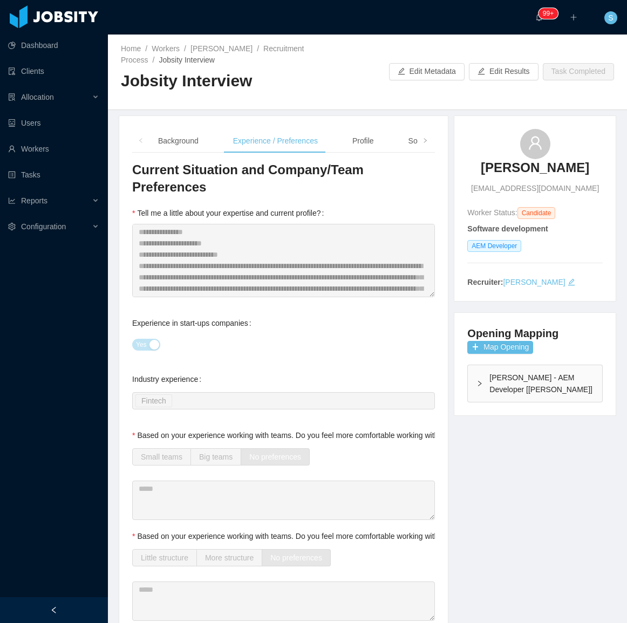 The height and width of the screenshot is (623, 627). Describe the element at coordinates (154, 401) in the screenshot. I see `li: Fintech` at that location.